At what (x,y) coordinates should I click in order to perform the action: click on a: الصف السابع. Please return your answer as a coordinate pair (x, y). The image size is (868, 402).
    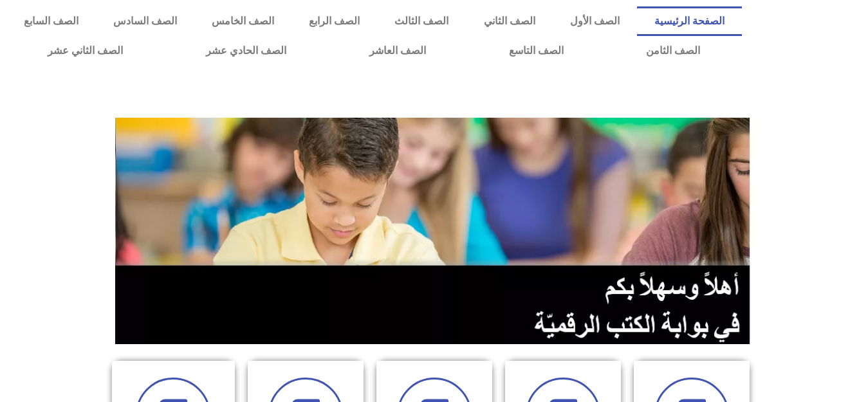
    Looking at the image, I should click on (51, 22).